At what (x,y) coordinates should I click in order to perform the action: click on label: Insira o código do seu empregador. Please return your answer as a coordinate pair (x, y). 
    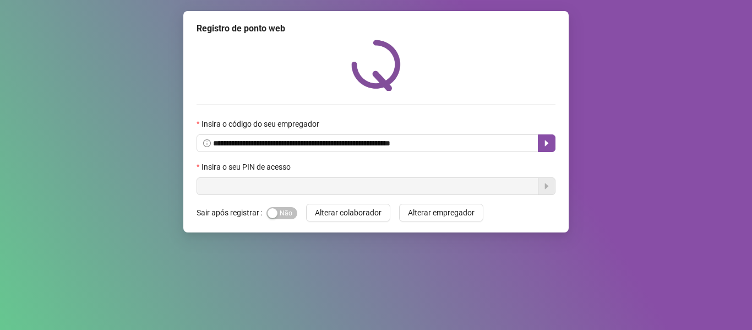
    Looking at the image, I should click on (261, 124).